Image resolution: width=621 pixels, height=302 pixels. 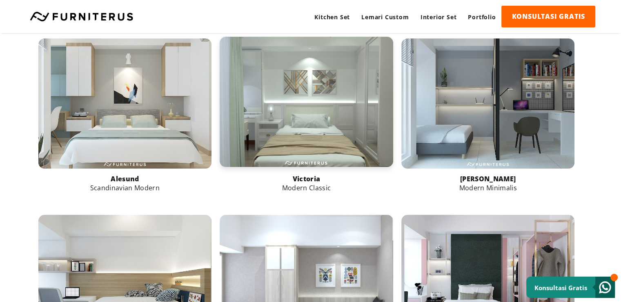 I want to click on a: KONSULTASI GRATIS, so click(x=549, y=16).